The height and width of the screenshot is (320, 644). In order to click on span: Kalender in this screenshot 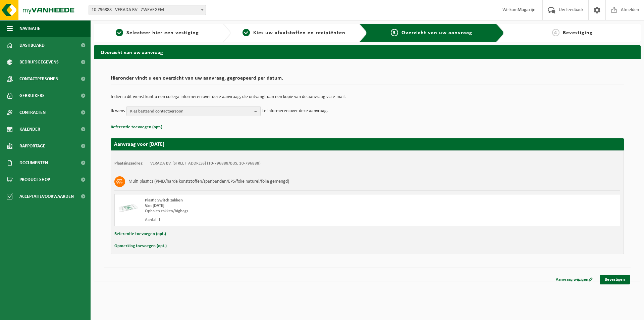, I will do `click(30, 129)`.